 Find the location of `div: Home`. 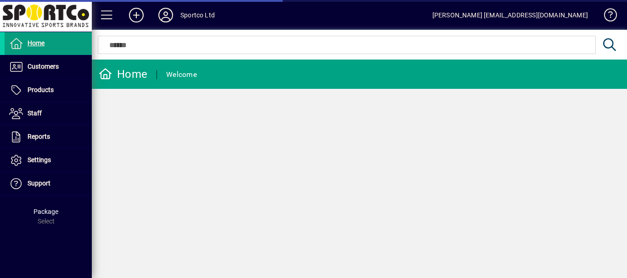

div: Home is located at coordinates (123, 74).